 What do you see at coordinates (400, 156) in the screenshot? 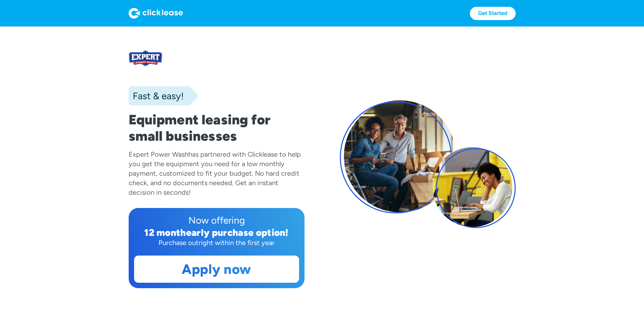
I see `img: A man and a woman sitting in a warehouse or shipping center.` at bounding box center [400, 156].